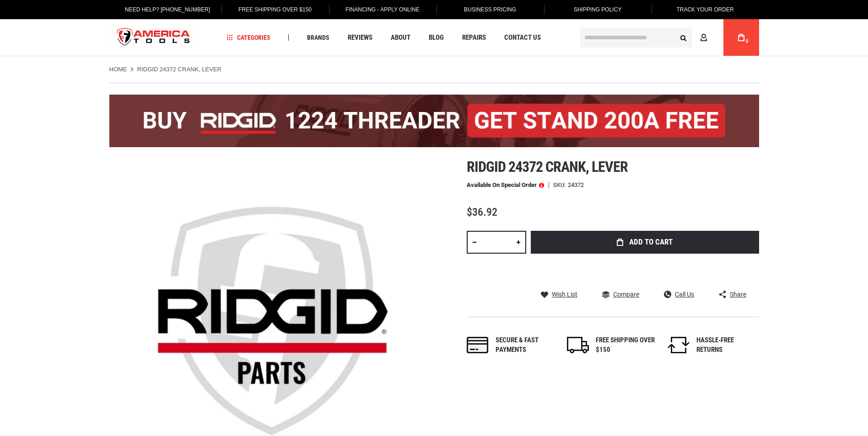 The image size is (868, 436). I want to click on span: Repairs, so click(474, 37).